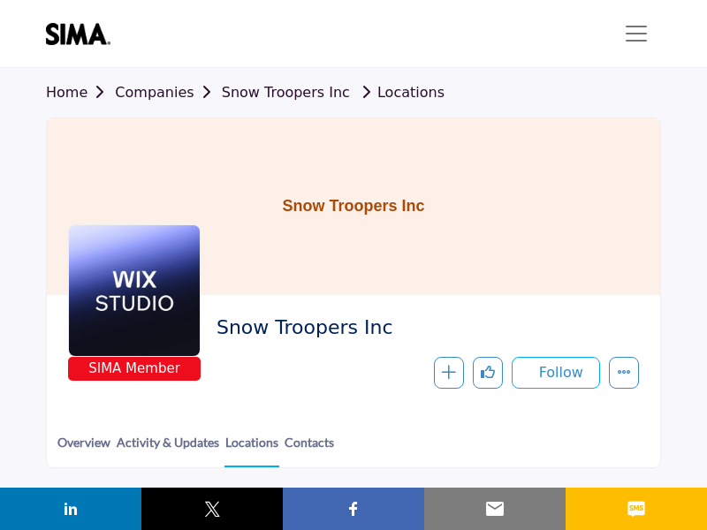  What do you see at coordinates (636, 509) in the screenshot?
I see `img: sms sharing button` at bounding box center [636, 509].